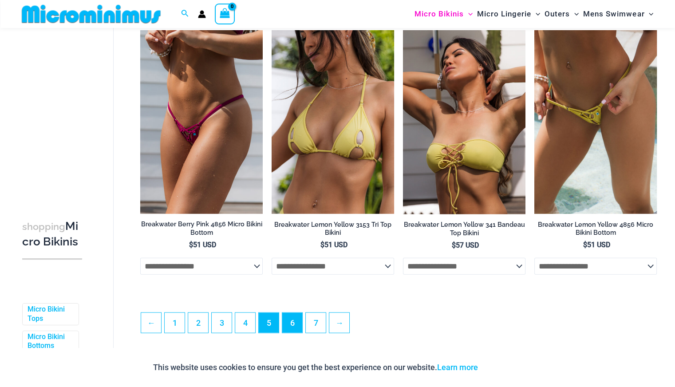 This screenshot has width=675, height=387. I want to click on h2: Breakwater Lemon Yellow 341 Bandeau Top Bikini, so click(464, 228).